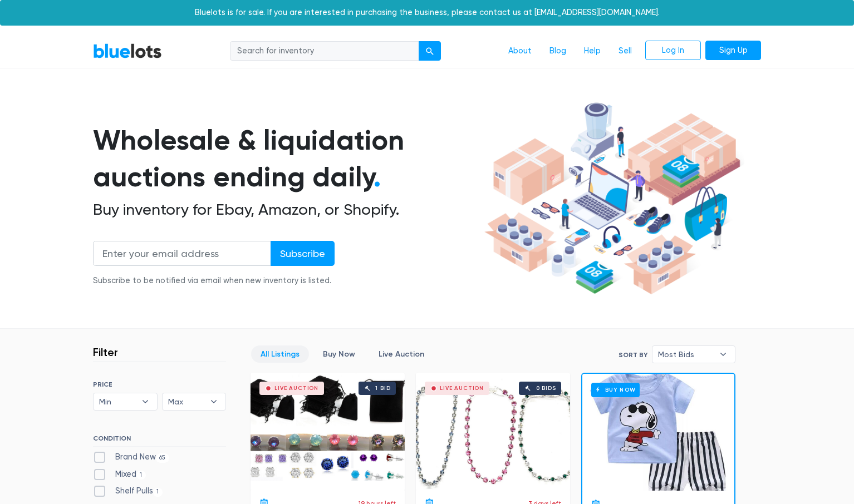 The height and width of the screenshot is (504, 854). What do you see at coordinates (733, 50) in the screenshot?
I see `a: Sign Up` at bounding box center [733, 50].